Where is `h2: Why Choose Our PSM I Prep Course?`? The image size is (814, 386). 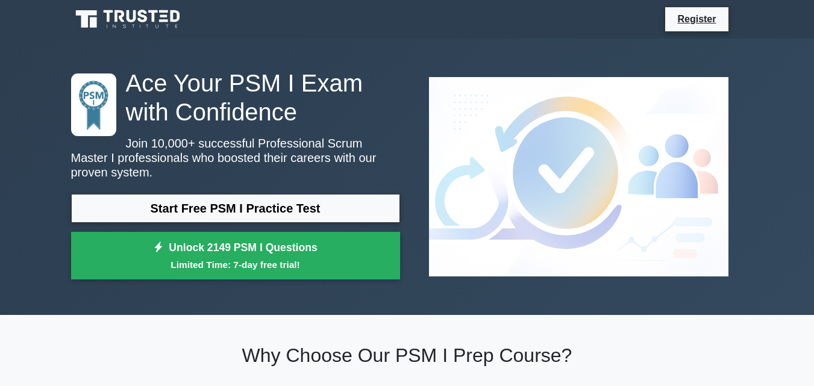 h2: Why Choose Our PSM I Prep Course? is located at coordinates (407, 355).